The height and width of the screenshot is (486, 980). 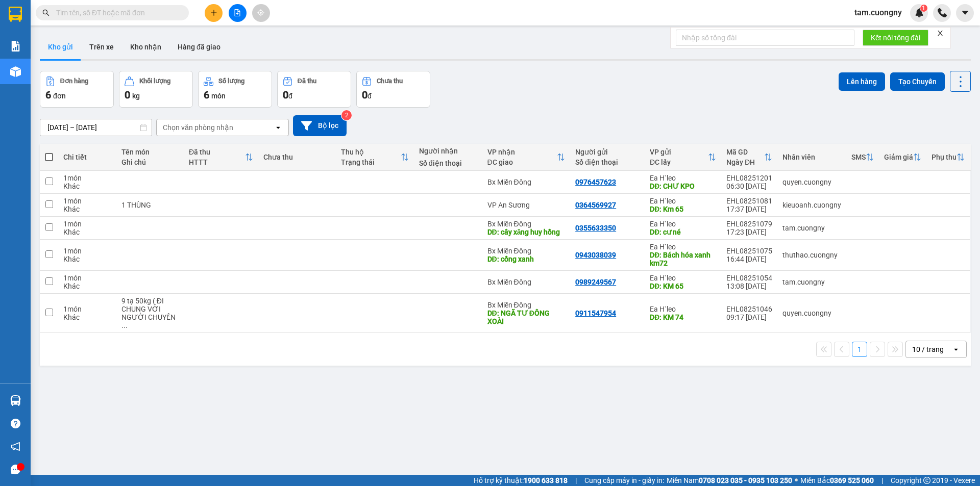 What do you see at coordinates (837, 480) in the screenshot?
I see `span: Miền Bắc` at bounding box center [837, 480].